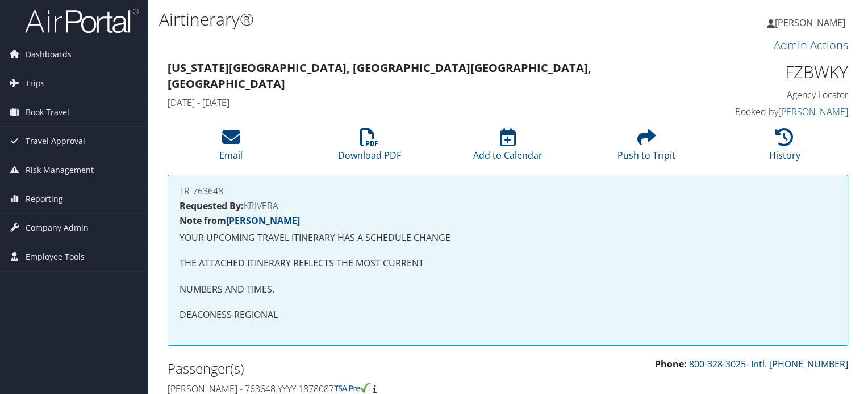 This screenshot has height=394, width=868. What do you see at coordinates (370, 148) in the screenshot?
I see `a: Download PDF` at bounding box center [370, 148].